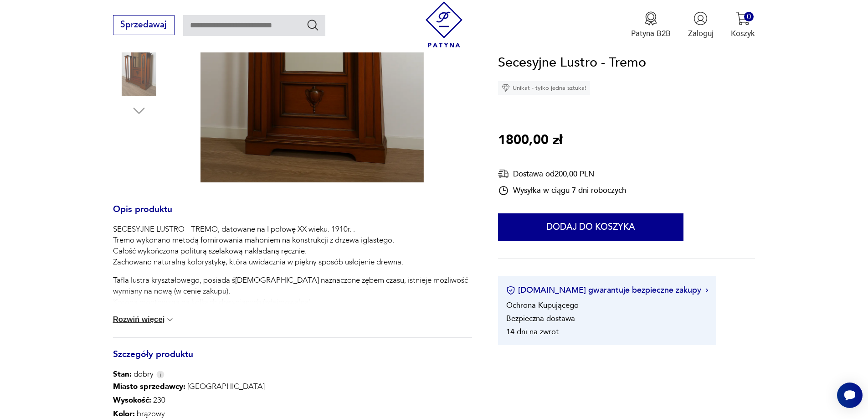  I want to click on p: Patyna B2B, so click(650, 33).